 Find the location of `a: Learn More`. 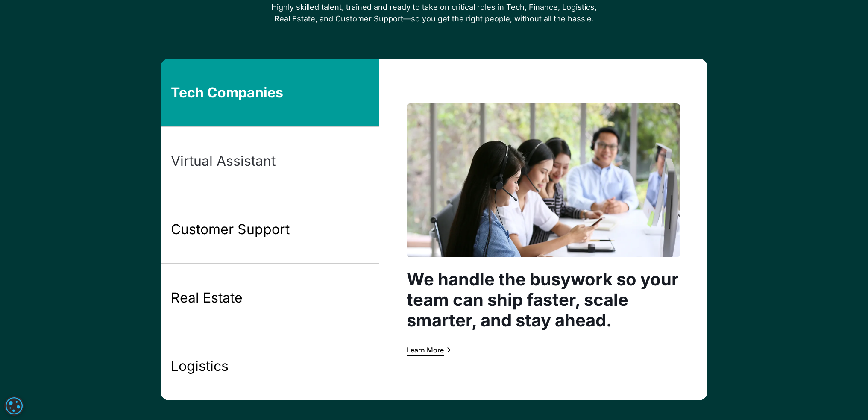

a: Learn More is located at coordinates (429, 350).